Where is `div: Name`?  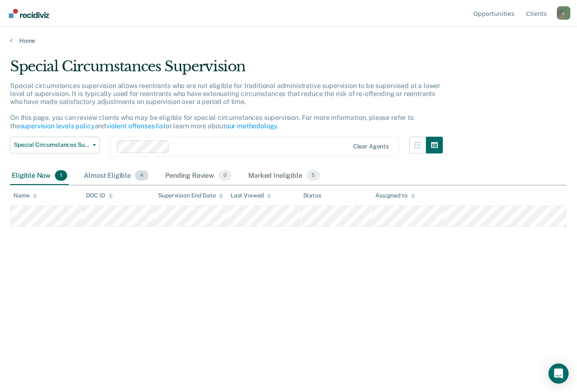 div: Name is located at coordinates (25, 196).